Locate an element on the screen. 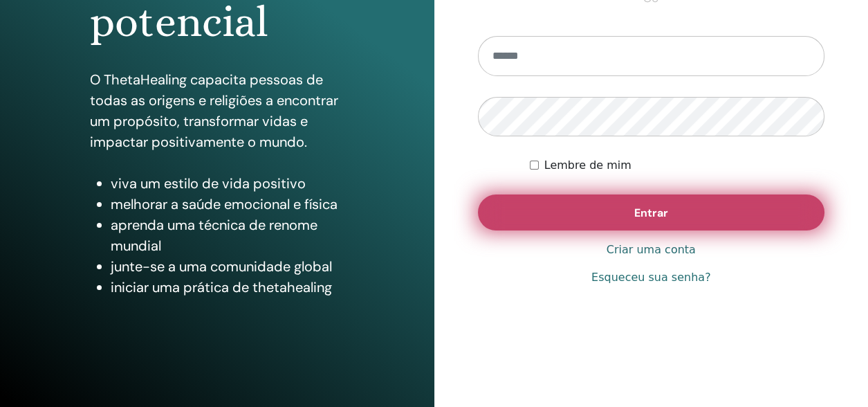  font: junte-se a uma comunidade global is located at coordinates (221, 266).